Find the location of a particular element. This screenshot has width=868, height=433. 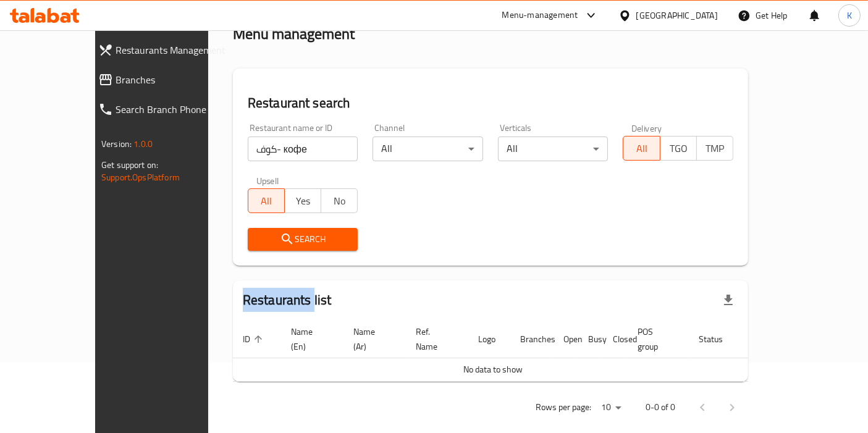

span: ID is located at coordinates (255, 339).